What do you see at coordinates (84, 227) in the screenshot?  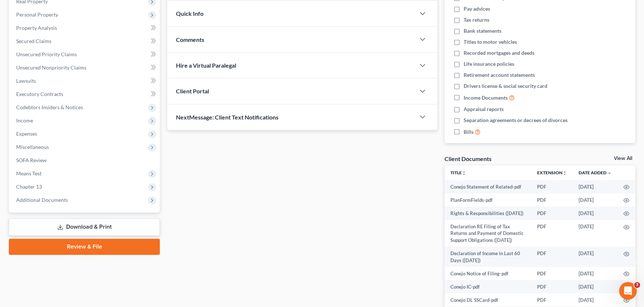 I see `a: Download & Print` at bounding box center [84, 227].